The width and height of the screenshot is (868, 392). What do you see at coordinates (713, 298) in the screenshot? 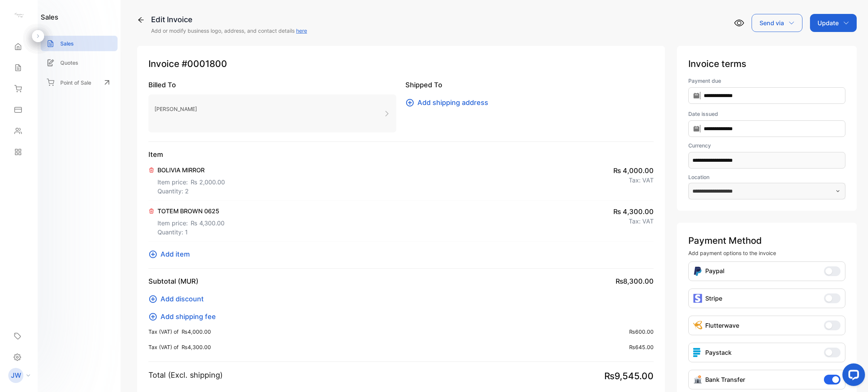
I see `p: Stripe` at bounding box center [713, 298].